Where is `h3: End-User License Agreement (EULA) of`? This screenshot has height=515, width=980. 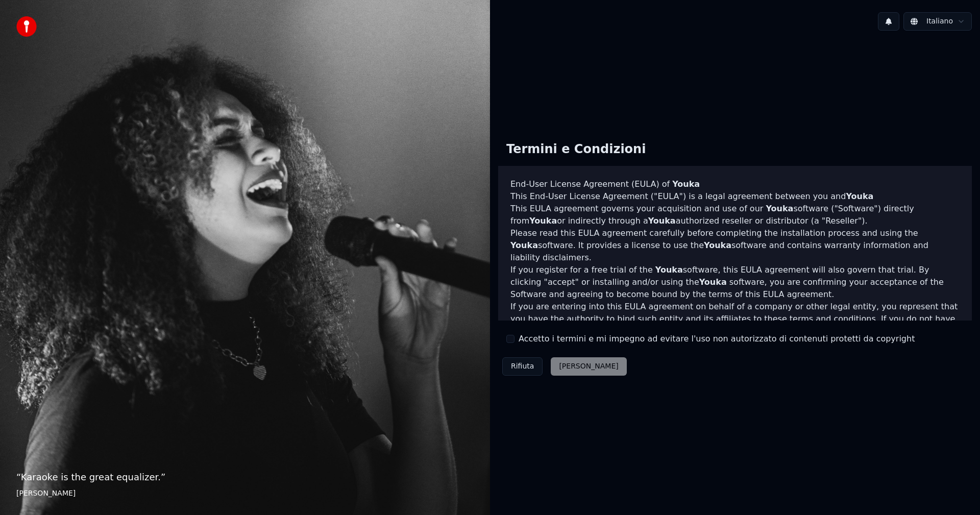
h3: End-User License Agreement (EULA) of is located at coordinates (735, 184).